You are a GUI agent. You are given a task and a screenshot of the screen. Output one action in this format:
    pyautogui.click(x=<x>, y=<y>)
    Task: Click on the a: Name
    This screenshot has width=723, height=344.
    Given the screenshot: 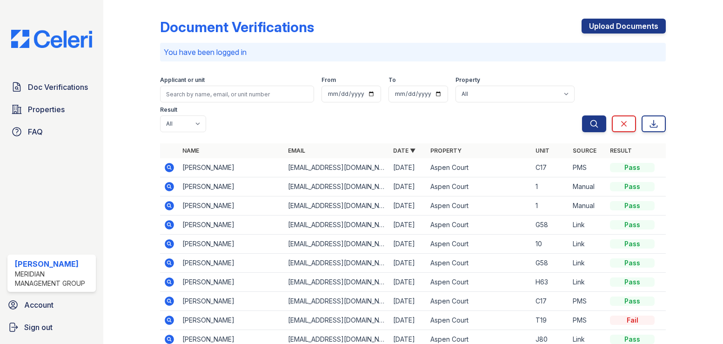 What is the action you would take?
    pyautogui.click(x=191, y=150)
    